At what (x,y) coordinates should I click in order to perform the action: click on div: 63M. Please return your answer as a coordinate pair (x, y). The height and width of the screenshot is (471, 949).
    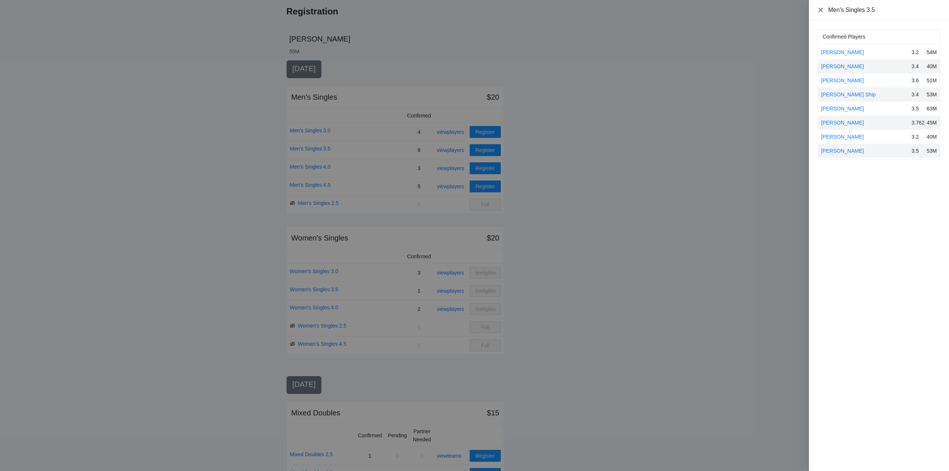
    Looking at the image, I should click on (931, 109).